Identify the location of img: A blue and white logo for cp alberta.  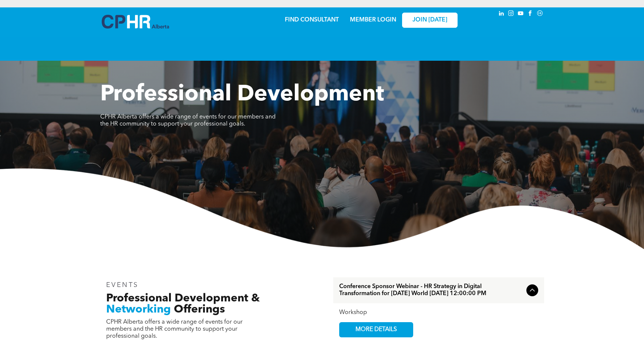
(136, 22).